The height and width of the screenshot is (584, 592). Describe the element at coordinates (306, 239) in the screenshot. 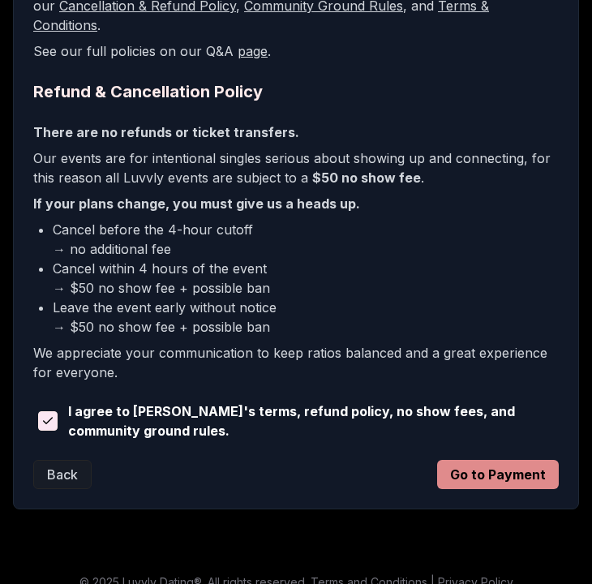

I see `li: Cancel before the 4-hour cutoff → no additional fee` at that location.